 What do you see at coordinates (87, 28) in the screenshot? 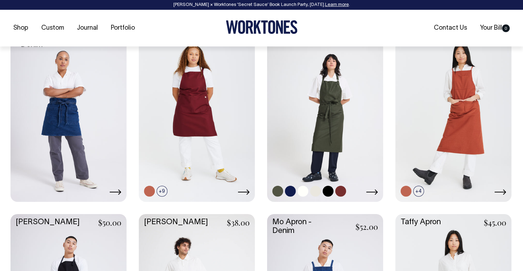
I see `a: Journal` at bounding box center [87, 28].